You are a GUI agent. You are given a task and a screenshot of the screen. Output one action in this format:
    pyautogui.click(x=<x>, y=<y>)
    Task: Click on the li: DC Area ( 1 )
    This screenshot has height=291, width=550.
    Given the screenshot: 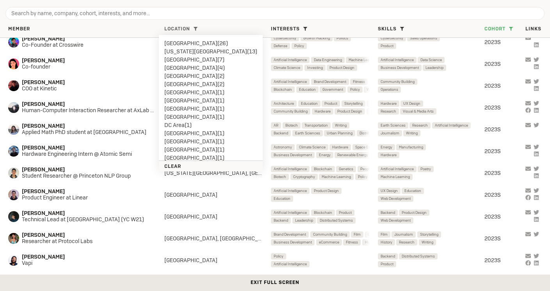 What is the action you would take?
    pyautogui.click(x=211, y=125)
    